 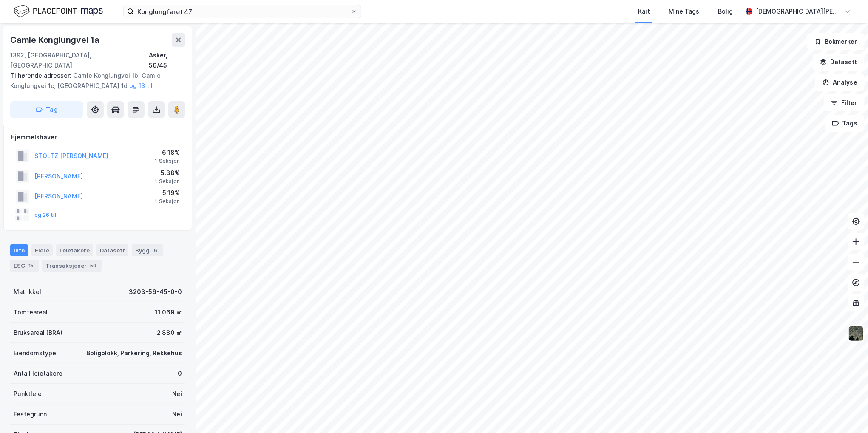 What do you see at coordinates (167, 193) in the screenshot?
I see `div: 5.19%` at bounding box center [167, 193].